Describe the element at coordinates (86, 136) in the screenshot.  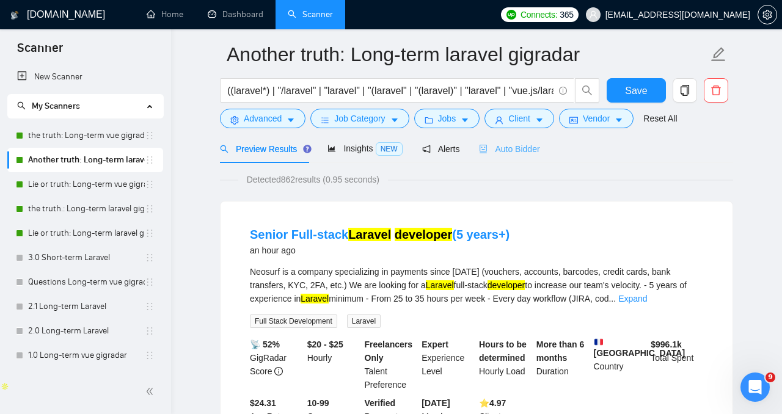
I see `a: the truth: Long-term vue gigradar` at that location.